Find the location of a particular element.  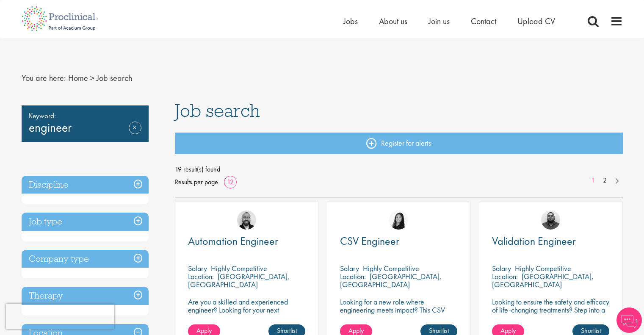

span: Keyword: is located at coordinates (85, 116).